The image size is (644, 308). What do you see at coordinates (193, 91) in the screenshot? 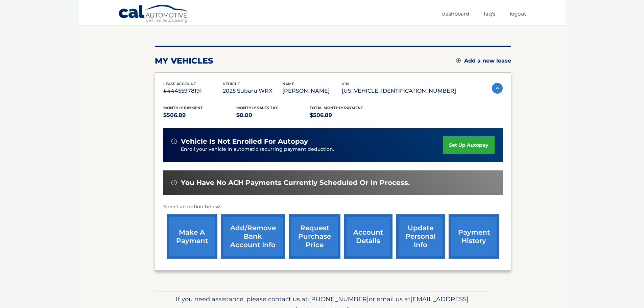
I see `p: #44455978191` at bounding box center [193, 91].